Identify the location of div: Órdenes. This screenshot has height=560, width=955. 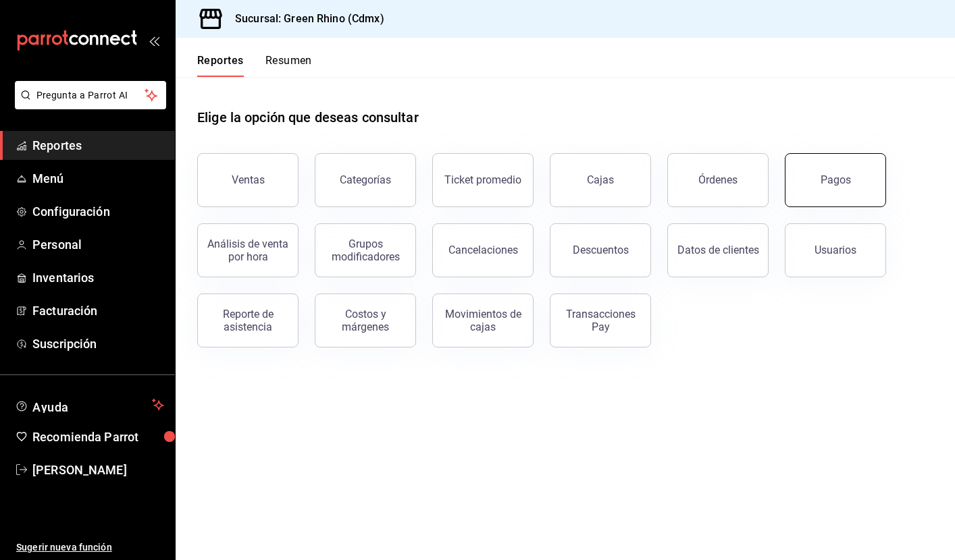
(718, 180).